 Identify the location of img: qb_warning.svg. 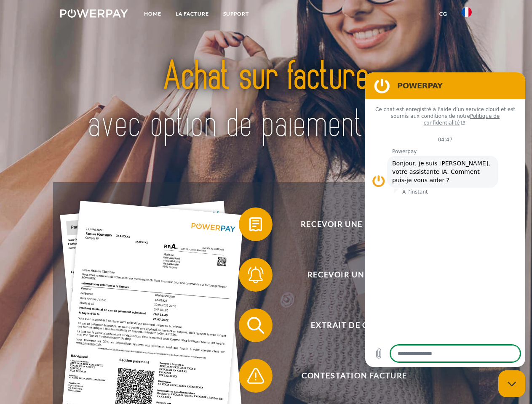
(256, 376).